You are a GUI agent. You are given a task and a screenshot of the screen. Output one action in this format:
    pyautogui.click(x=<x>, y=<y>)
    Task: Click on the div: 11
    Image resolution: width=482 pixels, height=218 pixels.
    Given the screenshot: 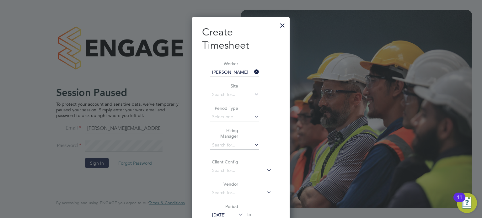 What is the action you would take?
    pyautogui.click(x=459, y=201)
    